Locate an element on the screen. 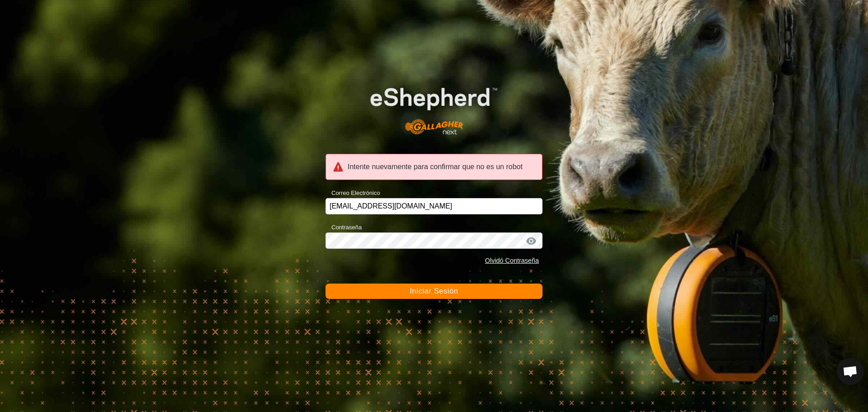 This screenshot has height=412, width=868. div: Chat abierto is located at coordinates (851, 371).